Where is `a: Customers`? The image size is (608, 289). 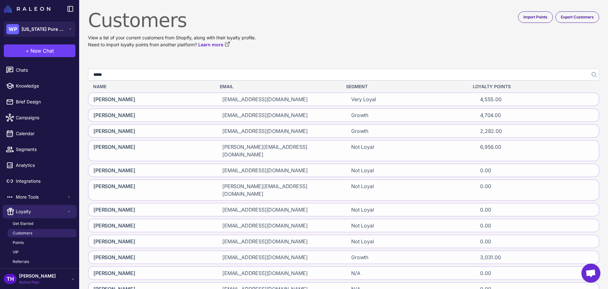
a: Customers is located at coordinates (42, 233).